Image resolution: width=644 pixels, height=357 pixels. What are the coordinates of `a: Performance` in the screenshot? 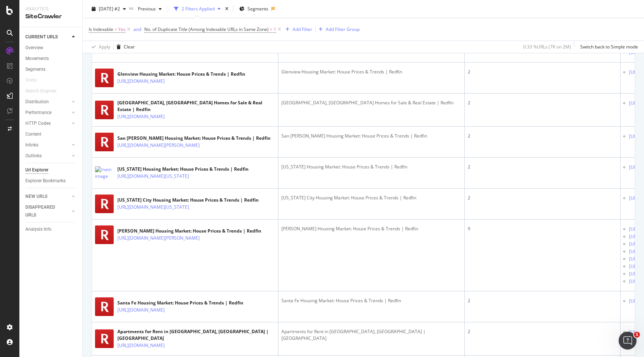 It's located at (47, 113).